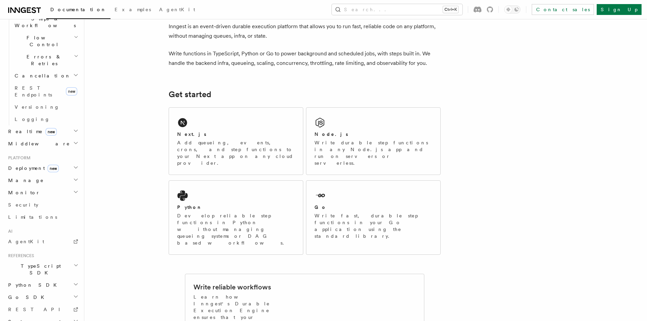  I want to click on span: REST API, so click(37, 310).